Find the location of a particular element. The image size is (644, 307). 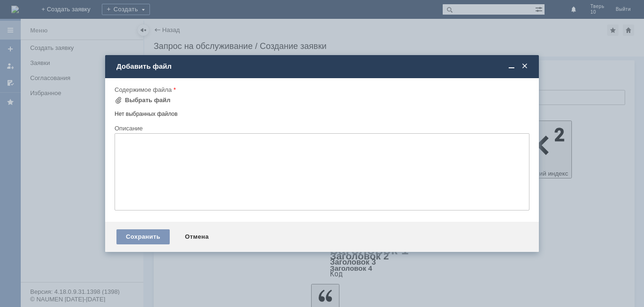

div: Нет выбранных файлов is located at coordinates (322, 112).